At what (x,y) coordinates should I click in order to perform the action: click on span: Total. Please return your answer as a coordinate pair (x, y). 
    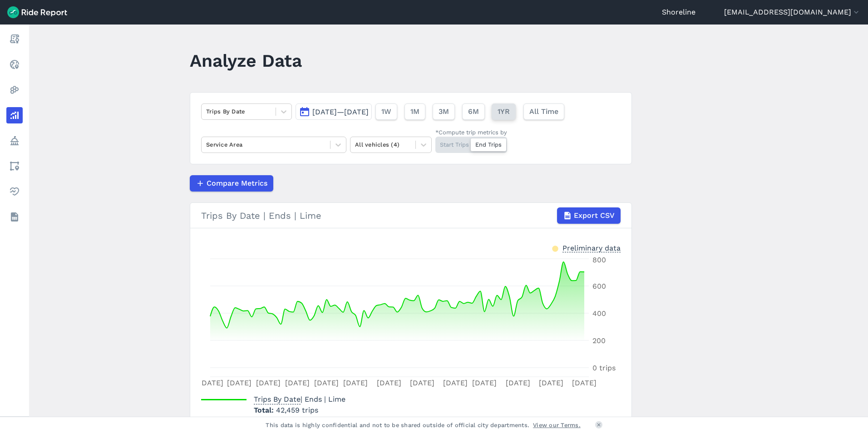
    Looking at the image, I should click on (265, 409).